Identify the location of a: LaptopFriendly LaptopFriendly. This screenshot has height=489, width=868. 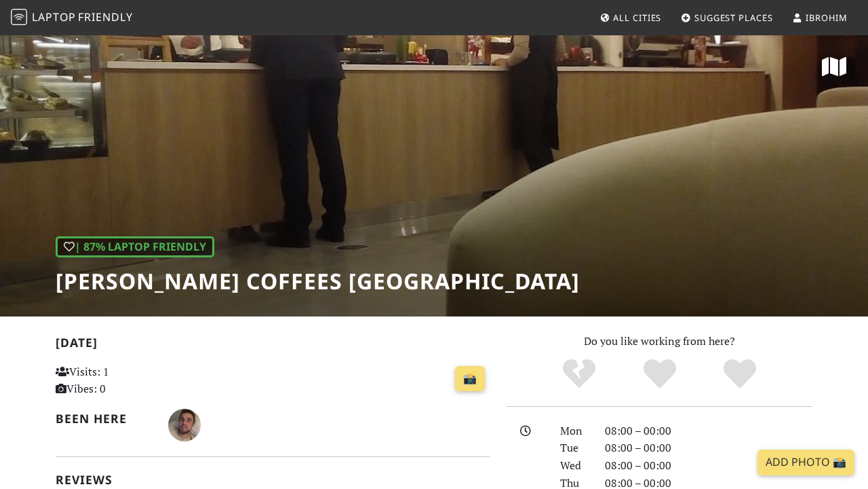
(72, 18).